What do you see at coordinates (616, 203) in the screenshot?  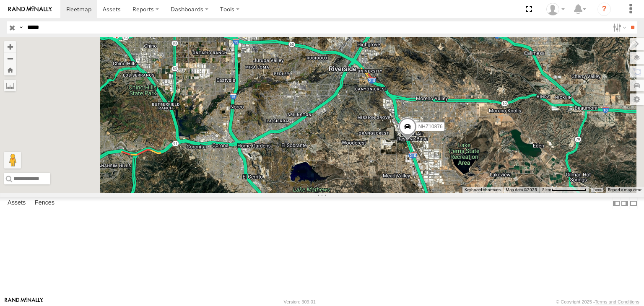 I see `label: Dock Summary Table to the Left` at bounding box center [616, 203].